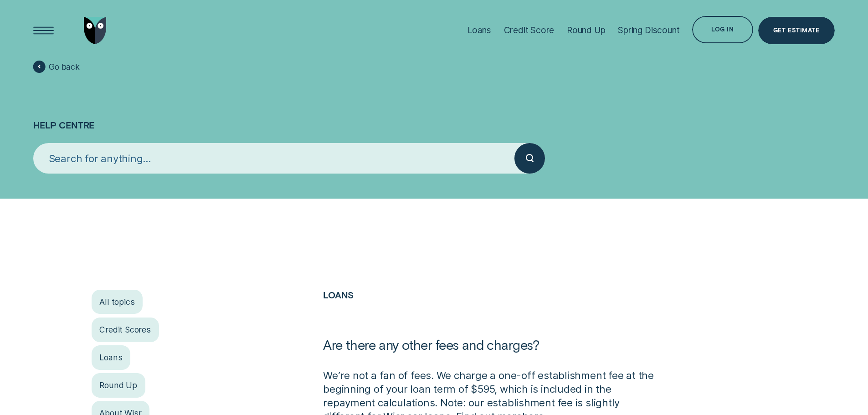 This screenshot has width=868, height=415. Describe the element at coordinates (722, 29) in the screenshot. I see `button: Log in` at that location.